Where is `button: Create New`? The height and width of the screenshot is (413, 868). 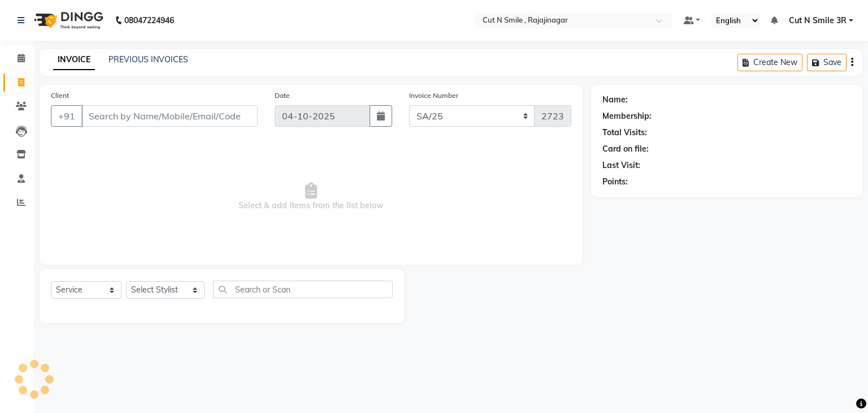 button: Create New is located at coordinates (770, 62).